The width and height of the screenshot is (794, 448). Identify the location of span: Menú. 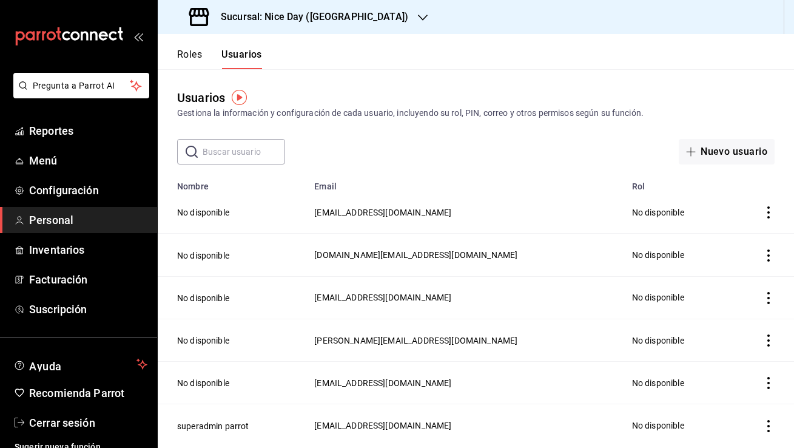
(88, 160).